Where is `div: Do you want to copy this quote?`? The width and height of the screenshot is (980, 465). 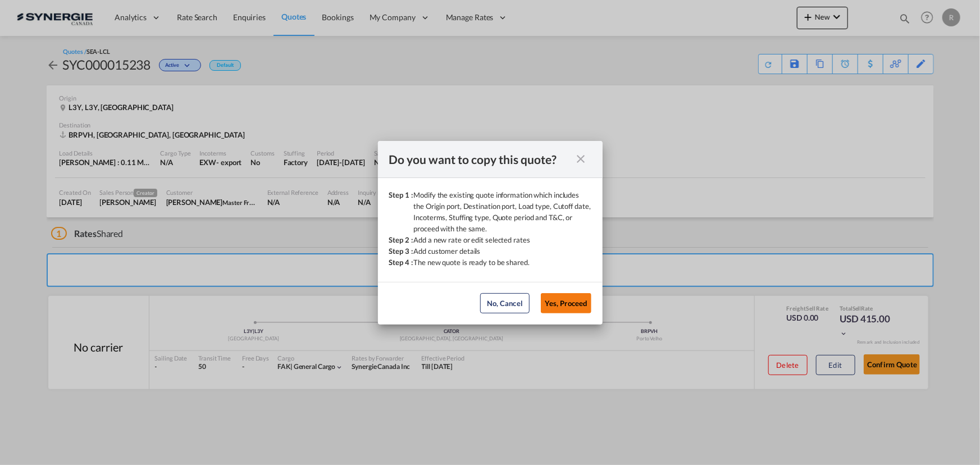
div: Do you want to copy this quote? is located at coordinates (480, 159).